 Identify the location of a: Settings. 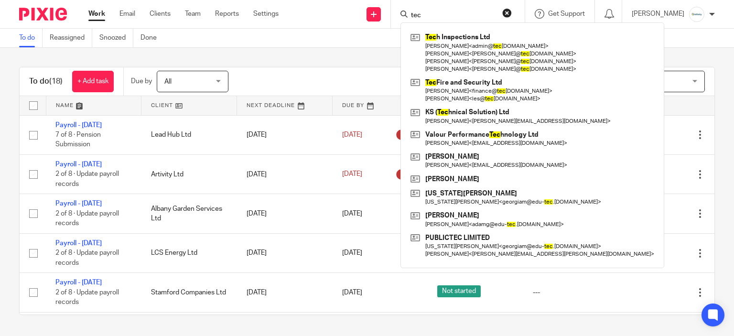
(266, 14).